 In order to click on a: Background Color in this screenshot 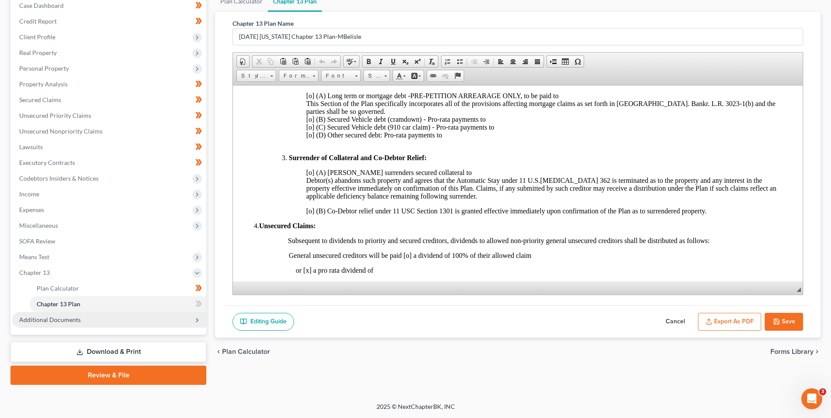, I will do `click(416, 76)`.